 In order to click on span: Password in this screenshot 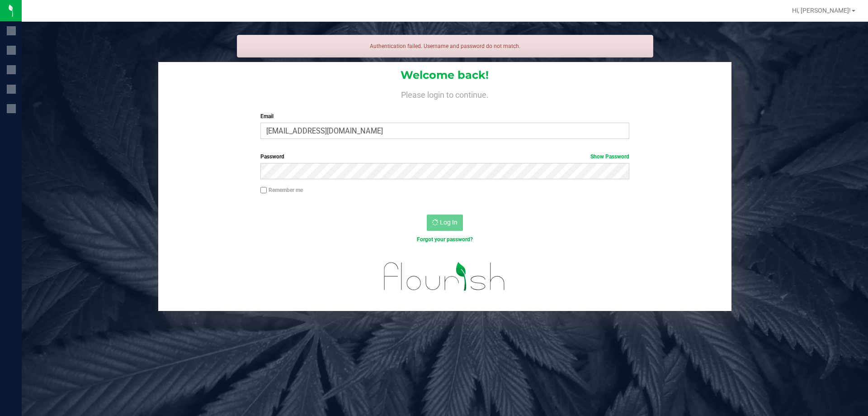, I will do `click(272, 156)`.